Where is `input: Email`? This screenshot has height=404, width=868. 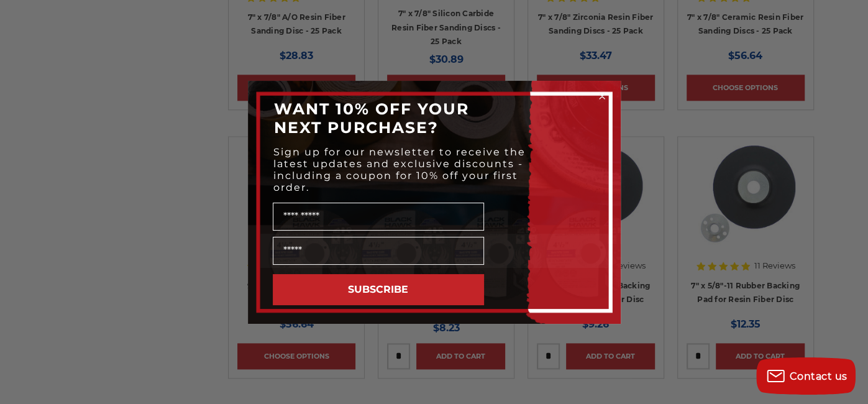
input: Email is located at coordinates (379, 251).